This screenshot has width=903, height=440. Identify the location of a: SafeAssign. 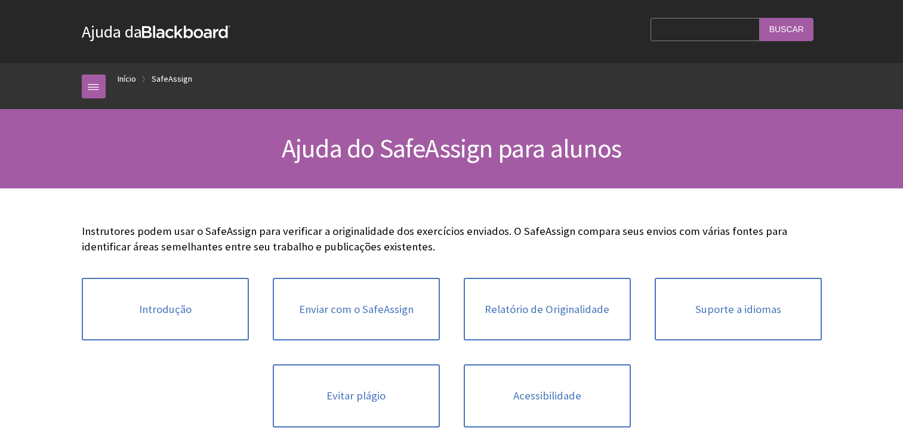
(172, 79).